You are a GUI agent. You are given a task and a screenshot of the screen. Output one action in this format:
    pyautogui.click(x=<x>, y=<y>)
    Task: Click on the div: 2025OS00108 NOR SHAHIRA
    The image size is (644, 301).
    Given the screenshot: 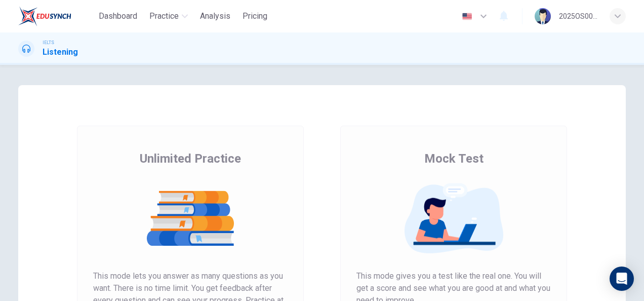 What is the action you would take?
    pyautogui.click(x=578, y=16)
    